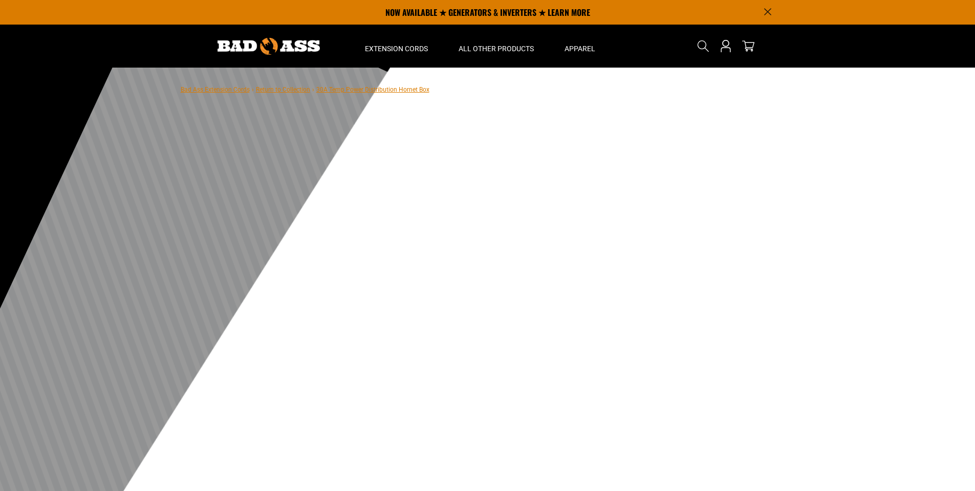  What do you see at coordinates (396, 49) in the screenshot?
I see `span: Extension Cords` at bounding box center [396, 49].